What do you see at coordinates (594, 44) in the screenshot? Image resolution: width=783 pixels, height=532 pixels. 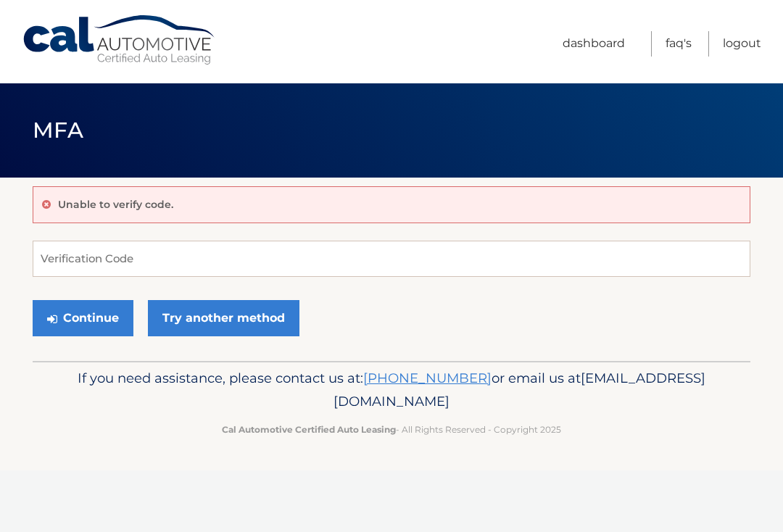 I see `a: Dashboard` at bounding box center [594, 44].